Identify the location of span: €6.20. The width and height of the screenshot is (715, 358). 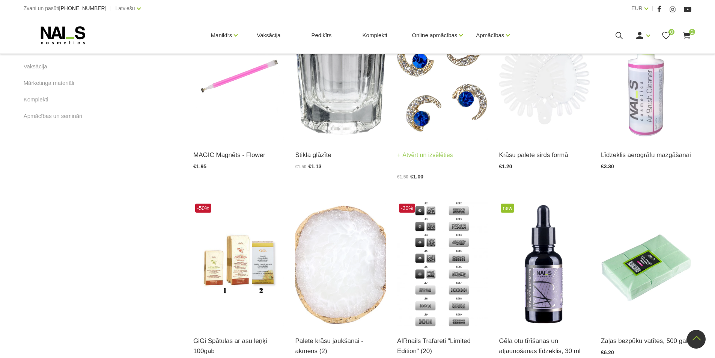
(607, 352).